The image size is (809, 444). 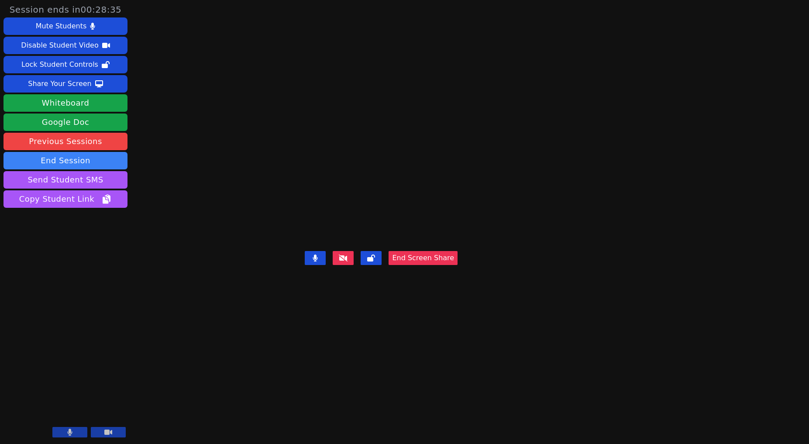 What do you see at coordinates (65, 199) in the screenshot?
I see `span: Copy Student Link` at bounding box center [65, 199].